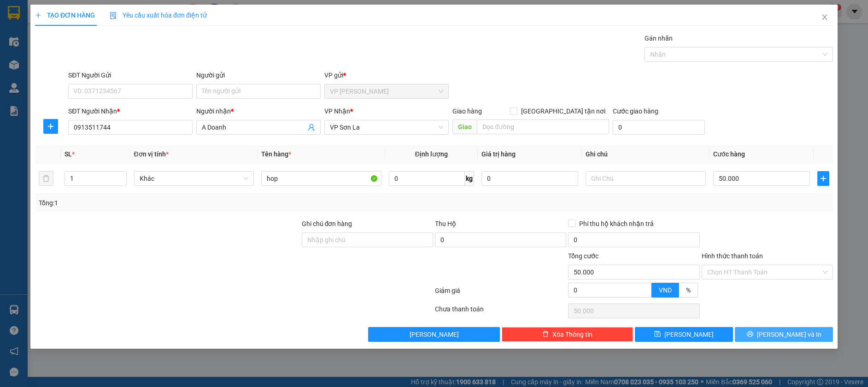 The height and width of the screenshot is (387, 868). Describe the element at coordinates (498, 154) in the screenshot. I see `span: Giá trị hàng` at that location.